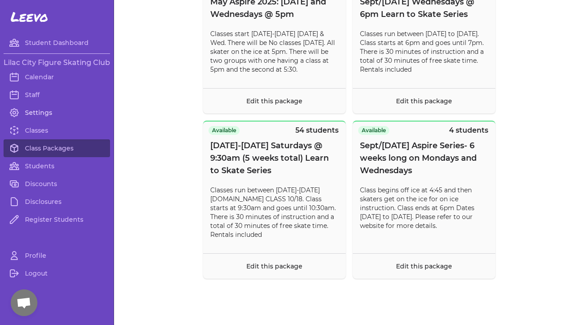 The height and width of the screenshot is (325, 584). Describe the element at coordinates (57, 220) in the screenshot. I see `a: Register Students` at that location.